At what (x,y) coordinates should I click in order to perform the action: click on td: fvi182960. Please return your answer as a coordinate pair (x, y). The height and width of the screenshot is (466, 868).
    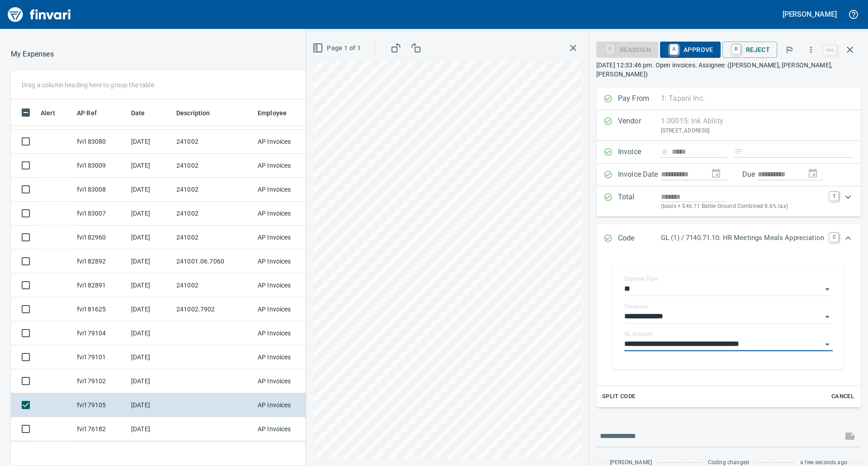
    Looking at the image, I should click on (101, 237).